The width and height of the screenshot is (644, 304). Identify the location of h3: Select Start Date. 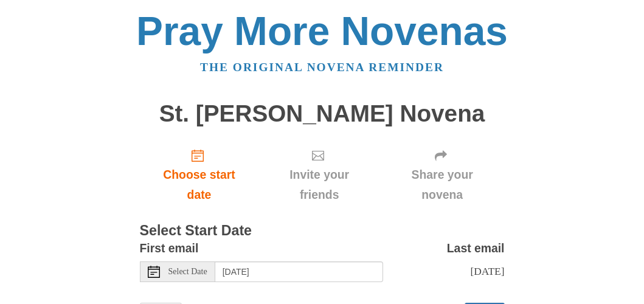
(322, 231).